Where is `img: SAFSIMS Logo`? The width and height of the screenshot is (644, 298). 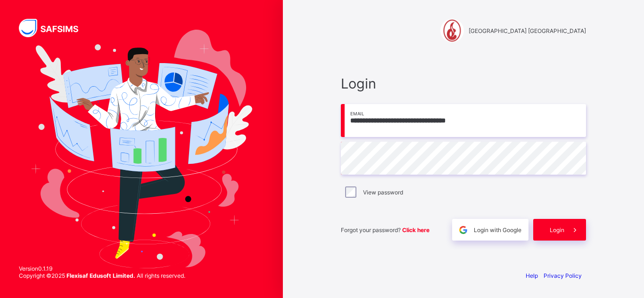 img: SAFSIMS Logo is located at coordinates (54, 28).